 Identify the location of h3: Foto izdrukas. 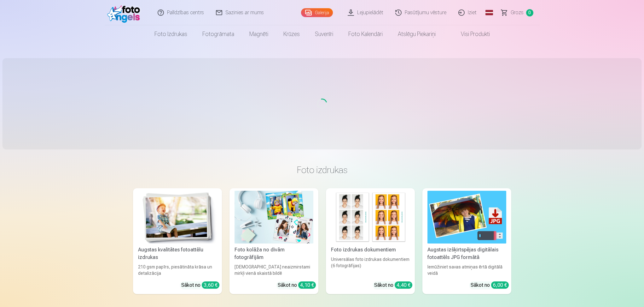
(322, 170).